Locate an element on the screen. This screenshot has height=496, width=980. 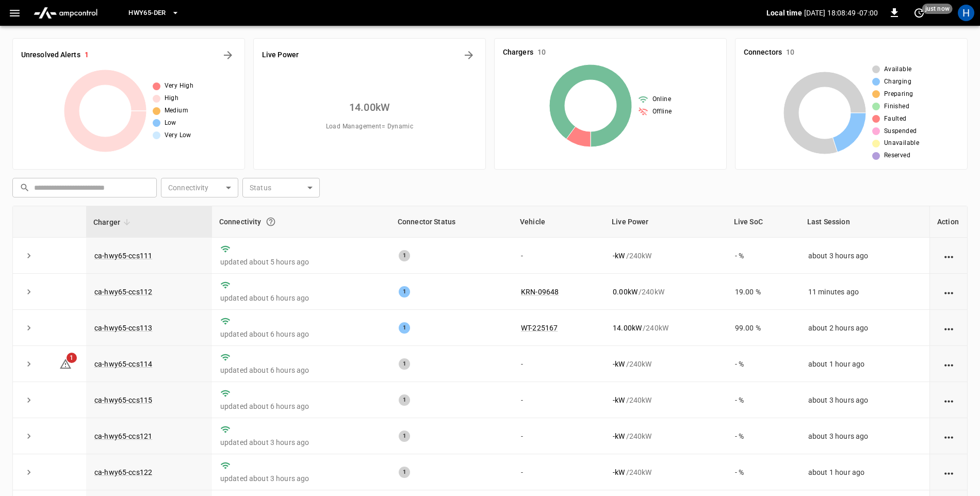
span: Charging is located at coordinates (898, 82).